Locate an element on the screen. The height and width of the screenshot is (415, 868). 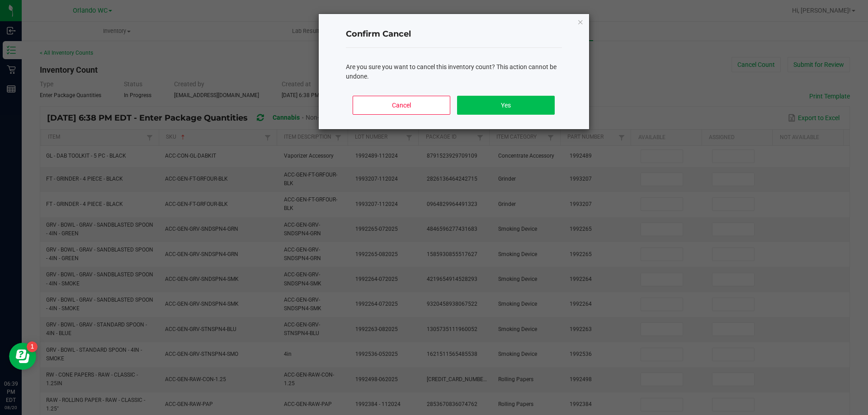
button: Close is located at coordinates (580, 21).